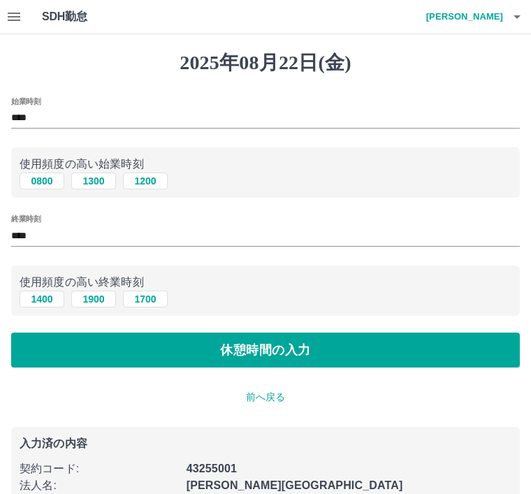 This screenshot has height=494, width=531. Describe the element at coordinates (99, 486) in the screenshot. I see `p: 法人名 :` at that location.